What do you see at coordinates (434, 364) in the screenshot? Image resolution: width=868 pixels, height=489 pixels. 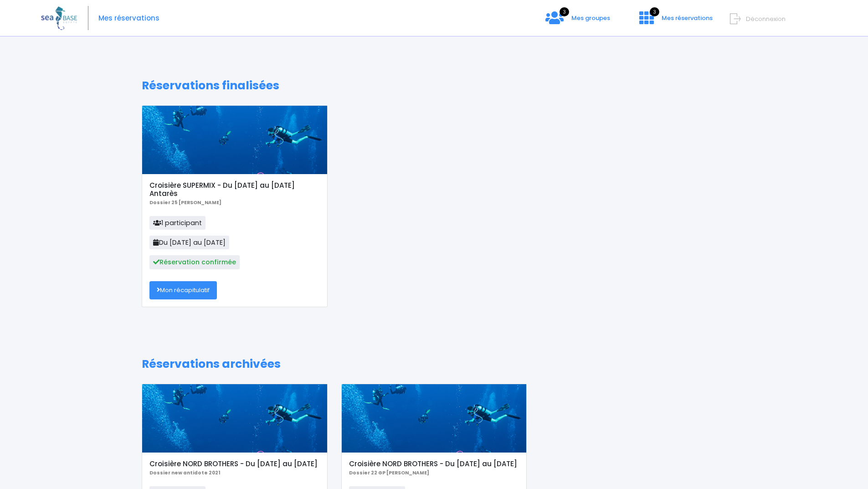 I see `h1: Réservations archivées` at bounding box center [434, 364].